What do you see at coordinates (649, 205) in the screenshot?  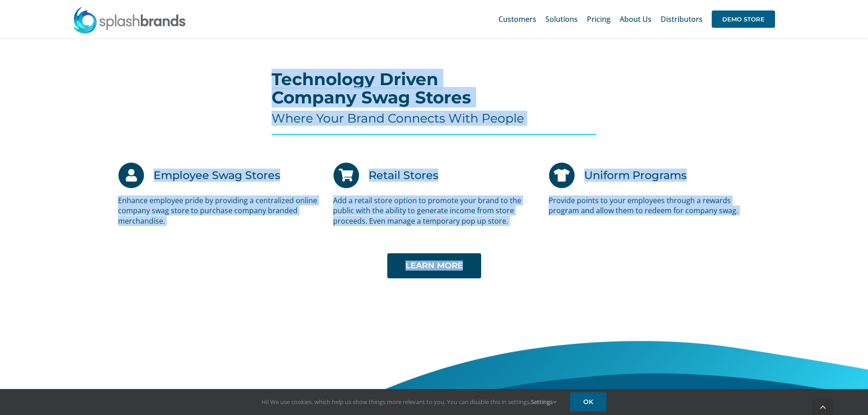 I see `p: Provide points to your employees through a rewards program and allow them to redeem for company s...` at bounding box center [649, 205].